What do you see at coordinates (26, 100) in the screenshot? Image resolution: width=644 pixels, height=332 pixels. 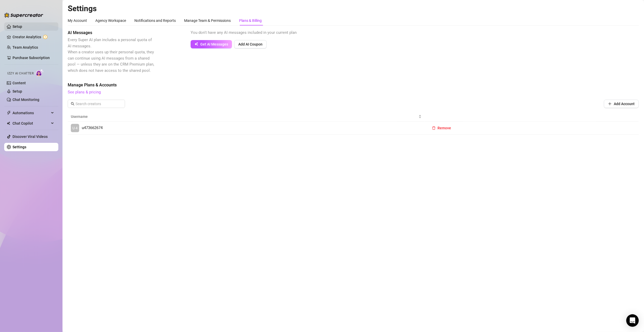 I see `a: Chat Monitoring` at bounding box center [26, 100].